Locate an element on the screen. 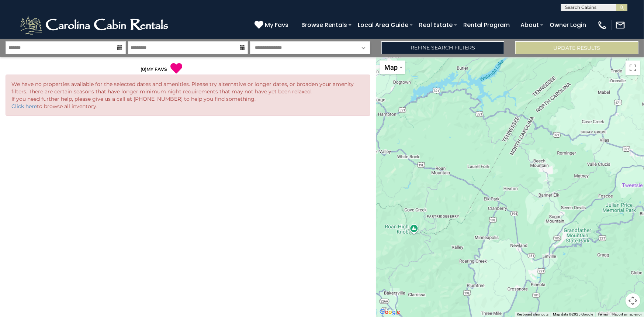 The height and width of the screenshot is (317, 644). img: mail-regular-white.png is located at coordinates (620, 25).